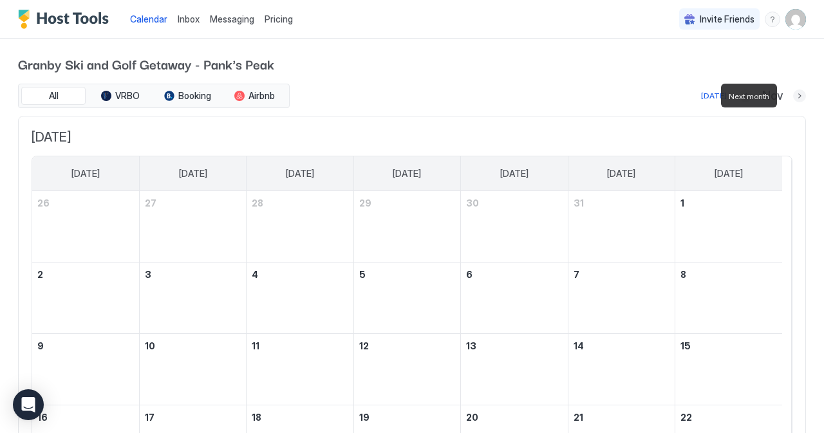  I want to click on a: Thursday, so click(514, 174).